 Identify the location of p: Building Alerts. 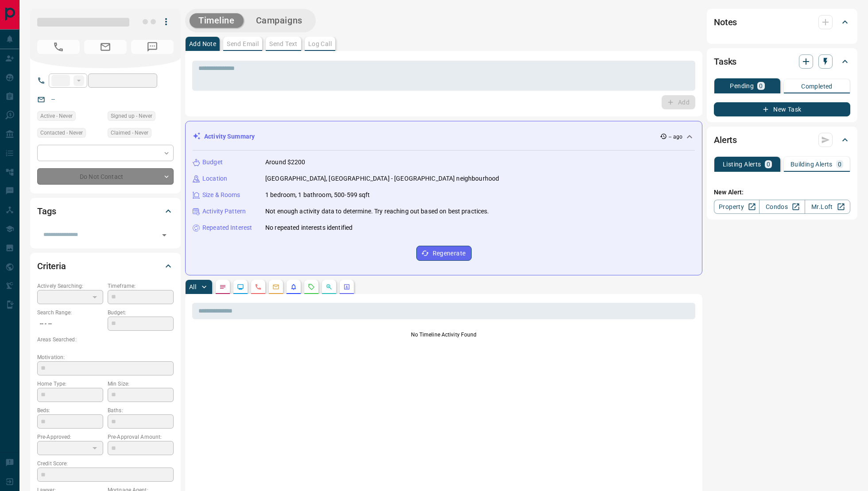
(811, 164).